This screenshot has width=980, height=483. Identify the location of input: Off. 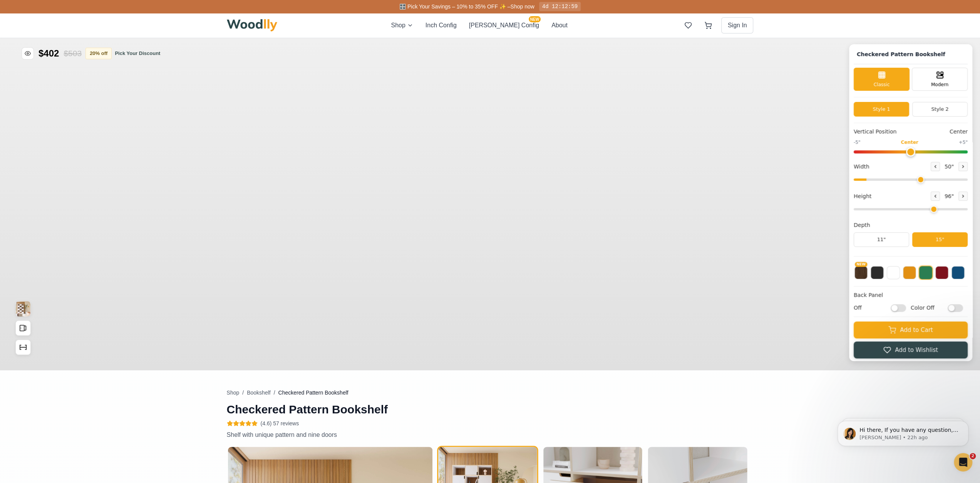
(898, 270).